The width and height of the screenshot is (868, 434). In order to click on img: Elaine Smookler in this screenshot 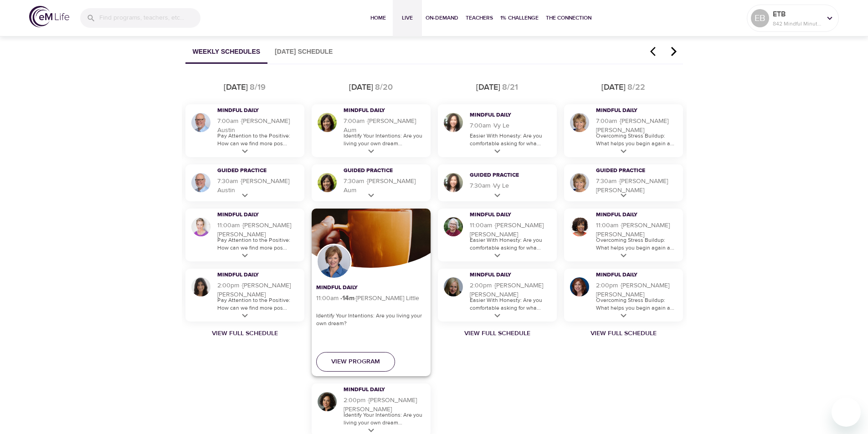, I will do `click(579, 287)`.